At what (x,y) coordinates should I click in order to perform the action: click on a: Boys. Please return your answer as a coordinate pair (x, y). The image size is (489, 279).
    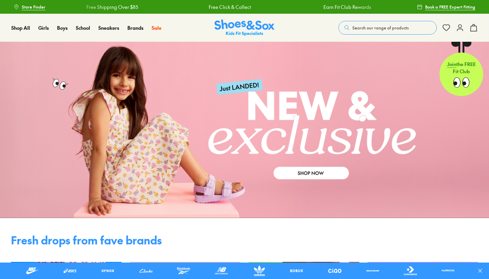
    Looking at the image, I should click on (62, 28).